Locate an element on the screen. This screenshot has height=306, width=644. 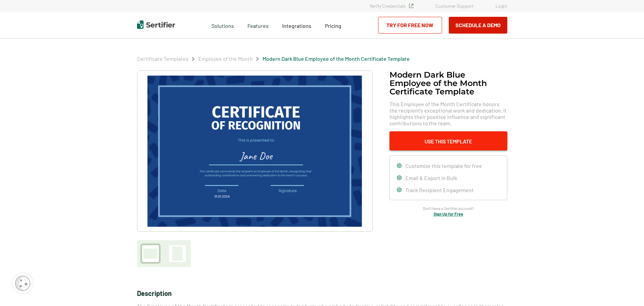
img: Sertifier | Digital Credentialing Platform is located at coordinates (156, 24).